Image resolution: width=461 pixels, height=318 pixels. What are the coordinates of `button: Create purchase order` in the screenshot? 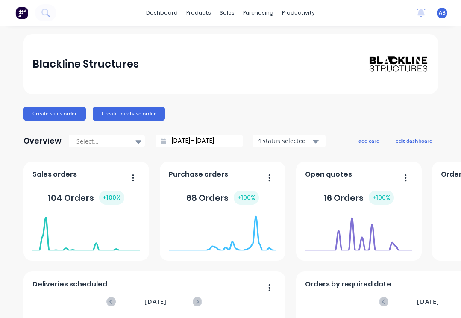 It's located at (128, 114).